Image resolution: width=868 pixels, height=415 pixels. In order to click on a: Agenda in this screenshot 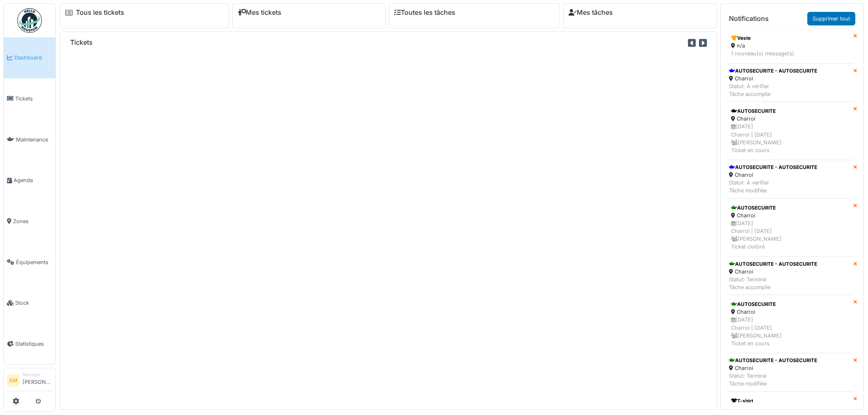, I will do `click(30, 181)`.